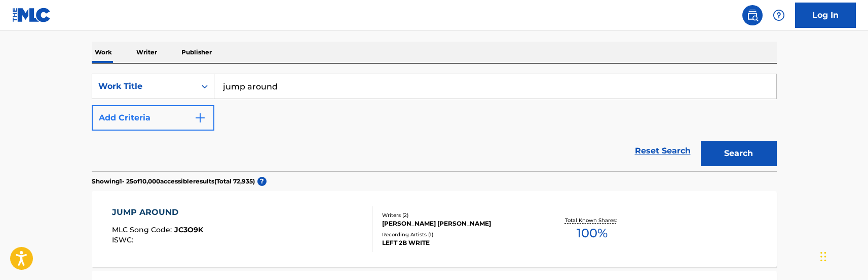 The width and height of the screenshot is (868, 280). Describe the element at coordinates (103, 52) in the screenshot. I see `p: Work` at that location.